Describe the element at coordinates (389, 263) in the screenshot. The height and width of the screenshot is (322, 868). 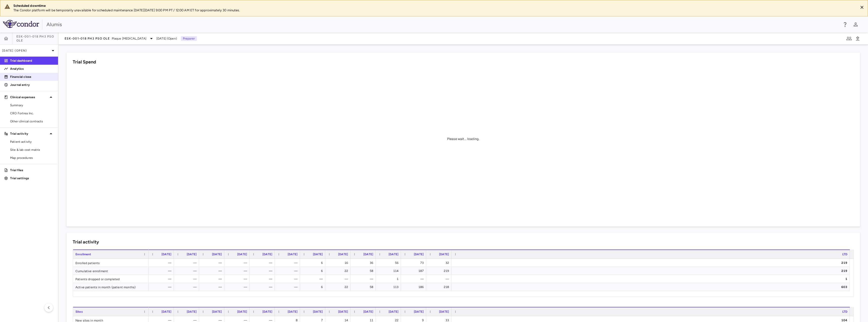
I see `div: 56` at that location.